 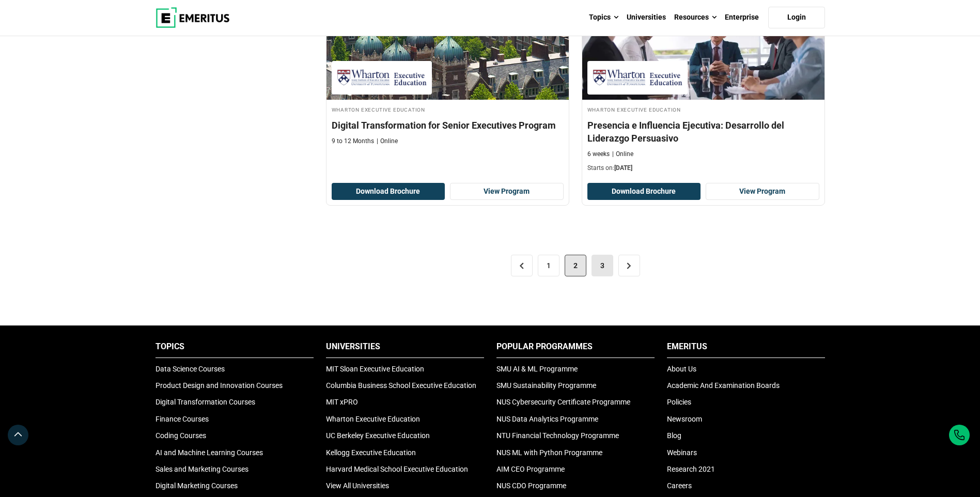 What do you see at coordinates (681, 452) in the screenshot?
I see `a: Webinars` at bounding box center [681, 452].